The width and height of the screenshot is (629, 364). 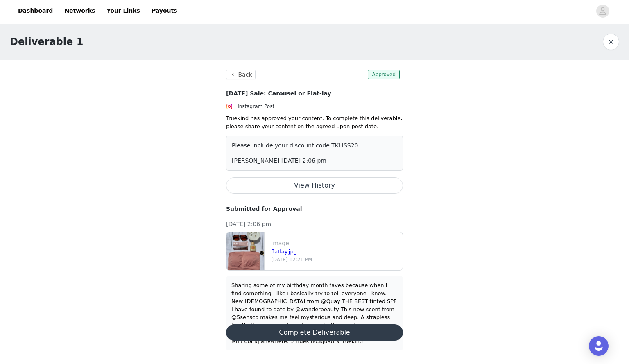 What do you see at coordinates (315, 210) in the screenshot?
I see `section: Truekind has approved your content. To complete this deliverable, please share your content on th...` at bounding box center [315, 210].